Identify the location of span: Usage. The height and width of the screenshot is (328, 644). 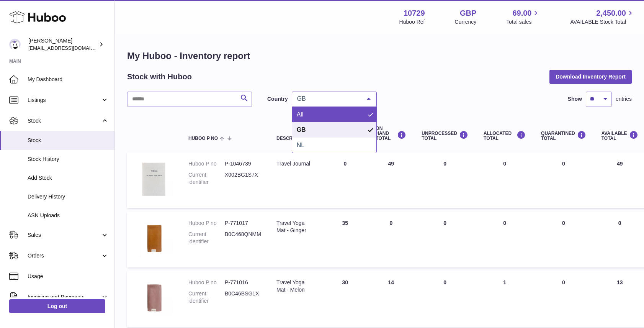
(68, 276).